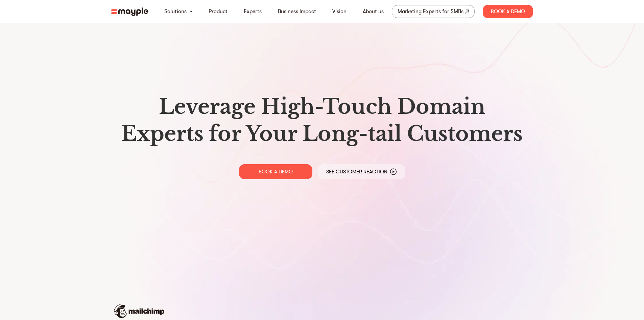  What do you see at coordinates (430, 12) in the screenshot?
I see `div: Marketing Experts for SMBs` at bounding box center [430, 12].